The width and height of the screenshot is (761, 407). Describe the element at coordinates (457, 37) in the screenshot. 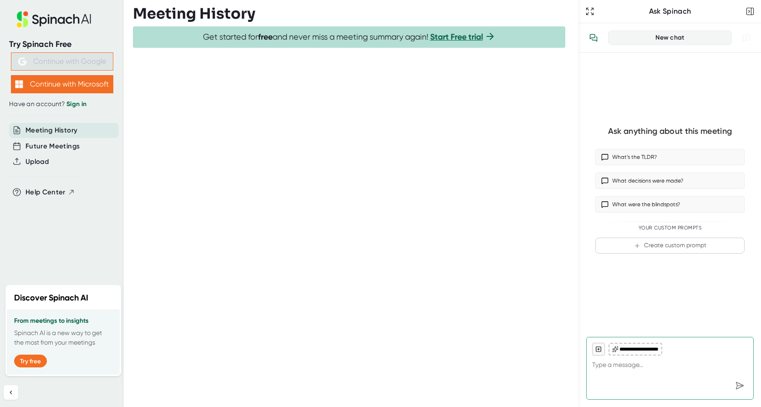

I see `a: Start Free trial` at that location.